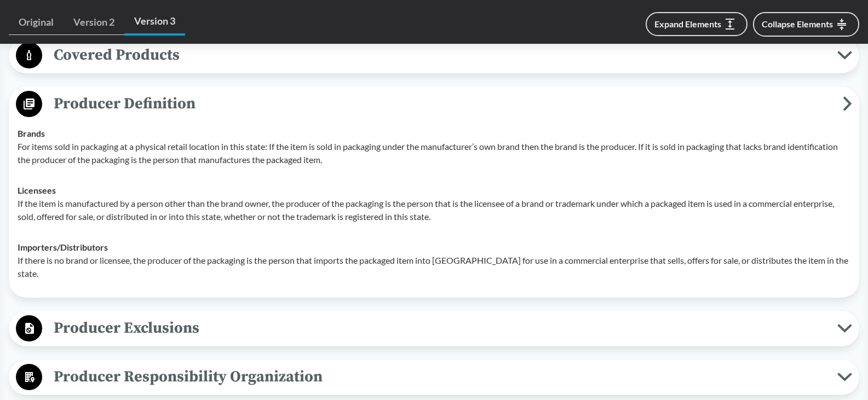  Describe the element at coordinates (806, 24) in the screenshot. I see `button: Collapse Elements` at that location.